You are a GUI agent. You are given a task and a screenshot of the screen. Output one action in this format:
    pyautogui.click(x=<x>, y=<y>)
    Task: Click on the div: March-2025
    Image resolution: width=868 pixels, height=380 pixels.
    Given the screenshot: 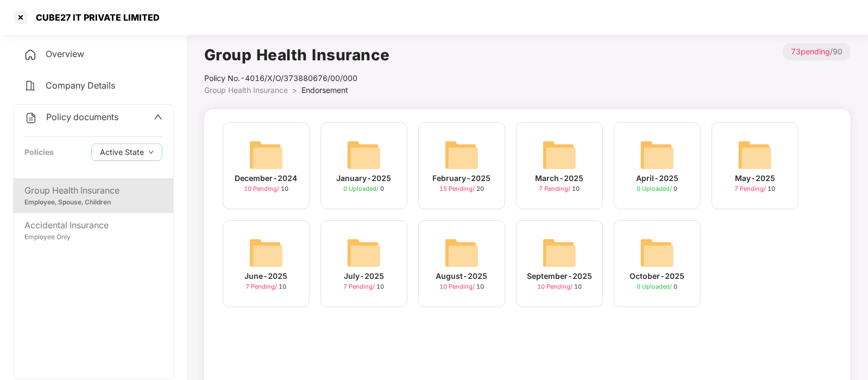 What is the action you would take?
    pyautogui.click(x=560, y=178)
    